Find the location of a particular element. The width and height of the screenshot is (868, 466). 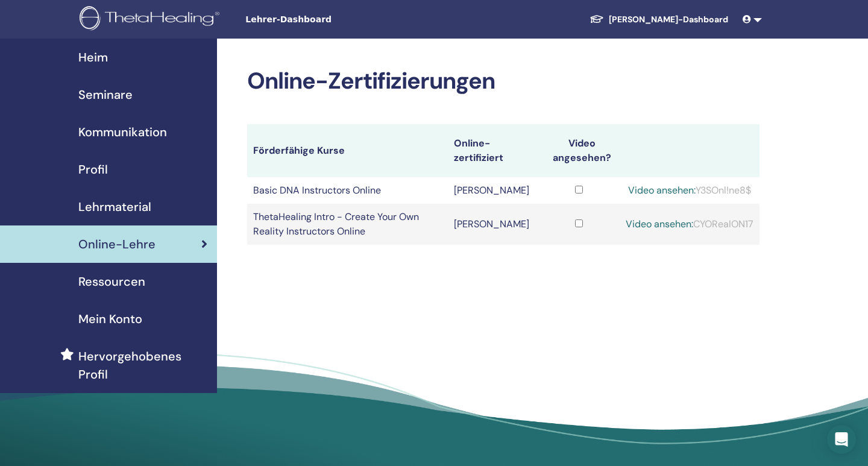

span: Mein Konto is located at coordinates (110, 319).